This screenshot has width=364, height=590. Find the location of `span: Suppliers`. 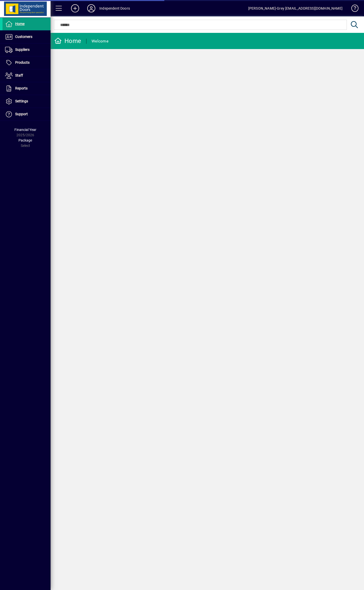

span: Suppliers is located at coordinates (22, 50).